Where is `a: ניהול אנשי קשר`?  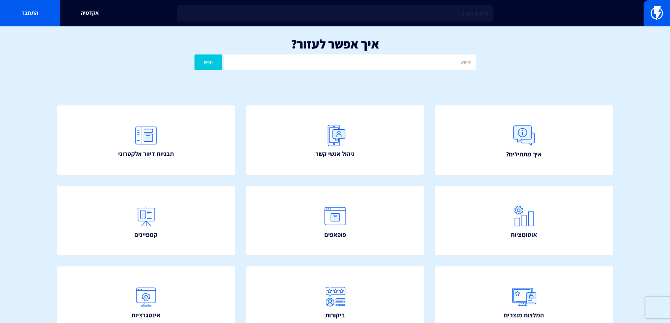 a: ניהול אנשי קשר is located at coordinates (335, 140).